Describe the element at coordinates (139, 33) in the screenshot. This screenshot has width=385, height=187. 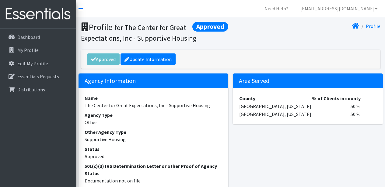
I see `small: for The Center for Great Expectations, Inc - Supportive Housing` at that location.